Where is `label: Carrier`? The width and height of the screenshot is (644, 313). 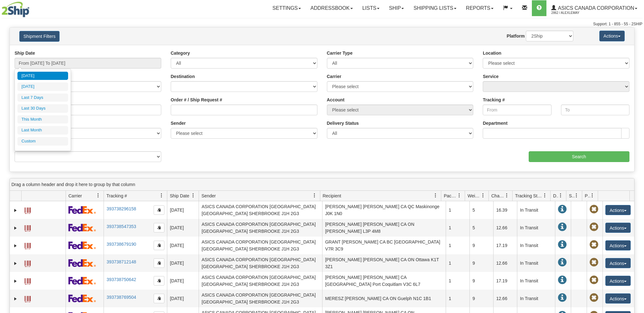 label: Carrier is located at coordinates (334, 77).